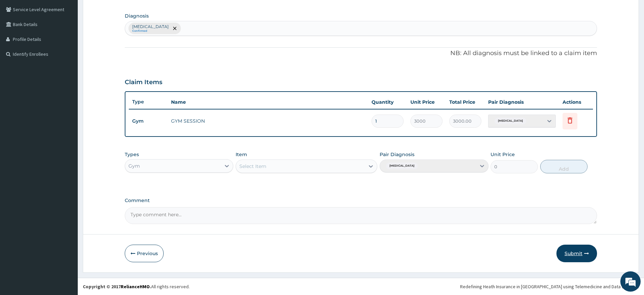  What do you see at coordinates (20, 42) in the screenshot?
I see `img: d_794563401_company_1708531726252_794563401` at bounding box center [20, 42].